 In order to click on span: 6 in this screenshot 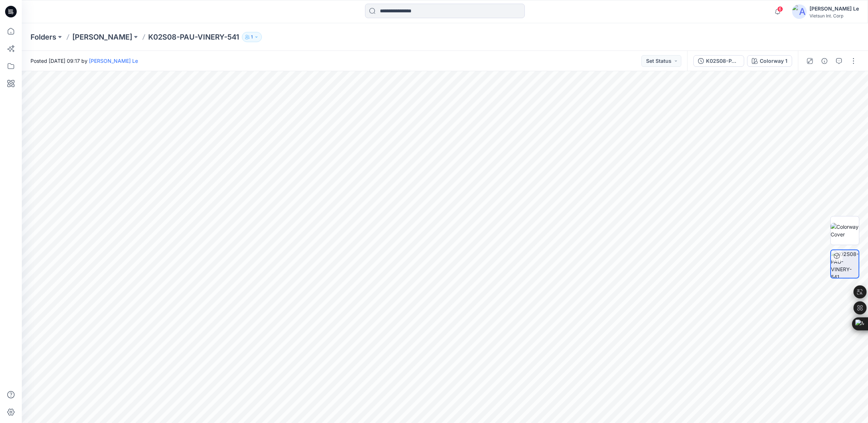, I will do `click(780, 9)`.